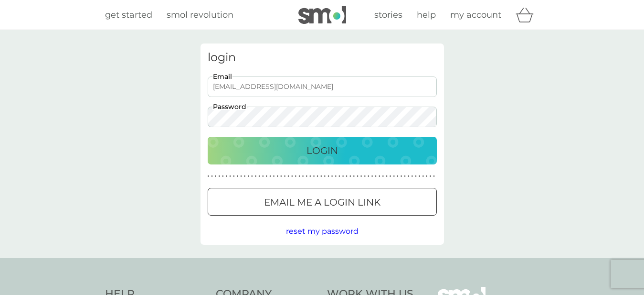 The image size is (644, 295). Describe the element at coordinates (128, 15) in the screenshot. I see `span: get started` at that location.